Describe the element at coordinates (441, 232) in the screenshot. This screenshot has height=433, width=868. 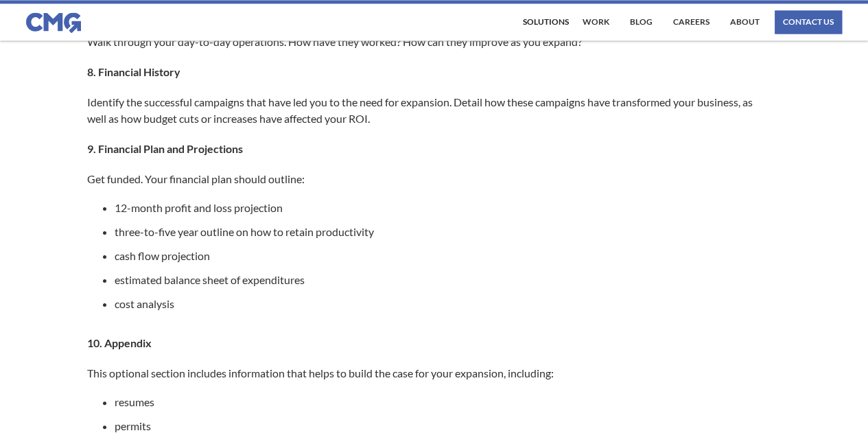
I see `li: three-to-five year outline on how to retain productivity` at that location.